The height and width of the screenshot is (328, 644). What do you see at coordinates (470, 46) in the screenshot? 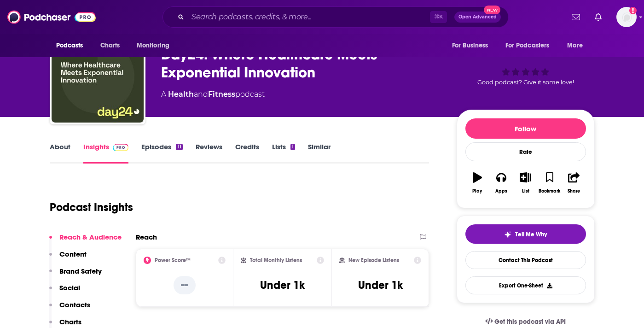
I see `span: For Business` at bounding box center [470, 46].